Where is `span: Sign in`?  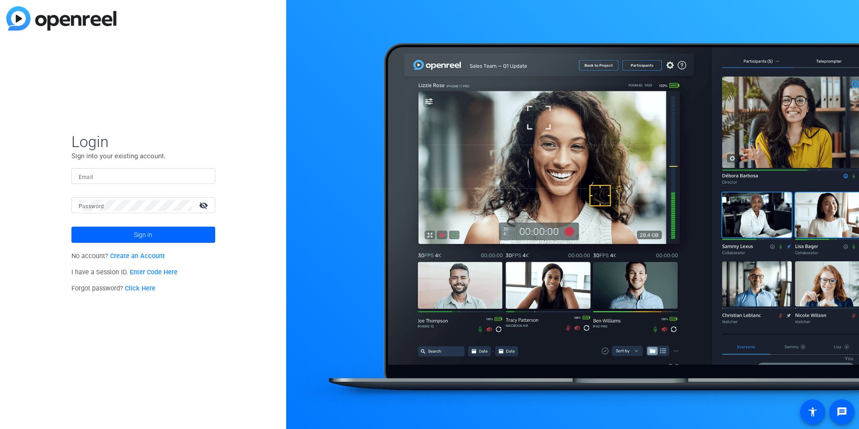 span: Sign in is located at coordinates (143, 235).